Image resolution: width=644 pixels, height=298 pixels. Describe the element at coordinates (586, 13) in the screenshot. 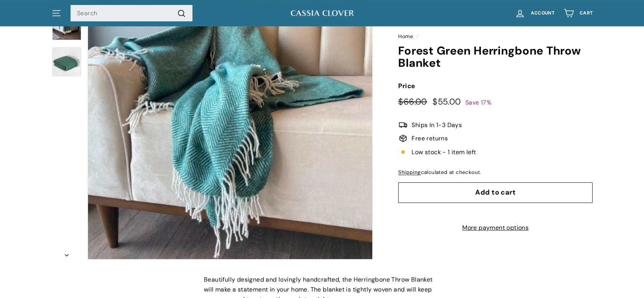

I see `span: Cart` at that location.